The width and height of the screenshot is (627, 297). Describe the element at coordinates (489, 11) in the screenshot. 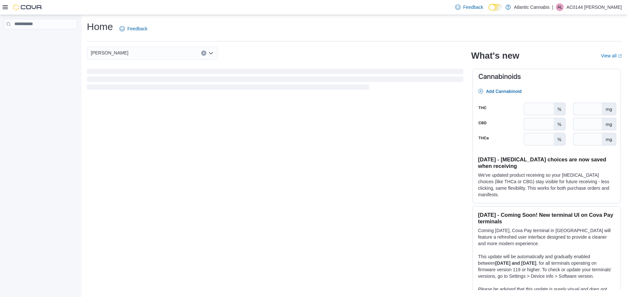

I see `span: Dark Mode` at that location.